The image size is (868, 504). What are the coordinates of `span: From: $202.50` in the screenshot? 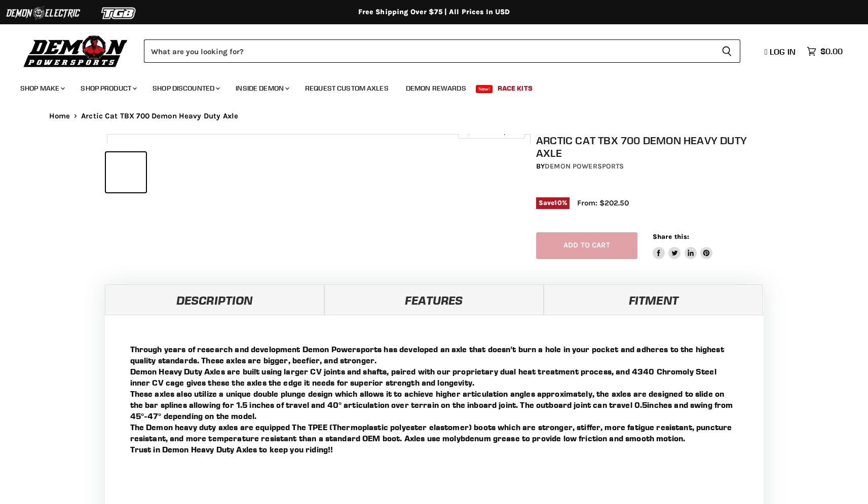 It's located at (603, 203).